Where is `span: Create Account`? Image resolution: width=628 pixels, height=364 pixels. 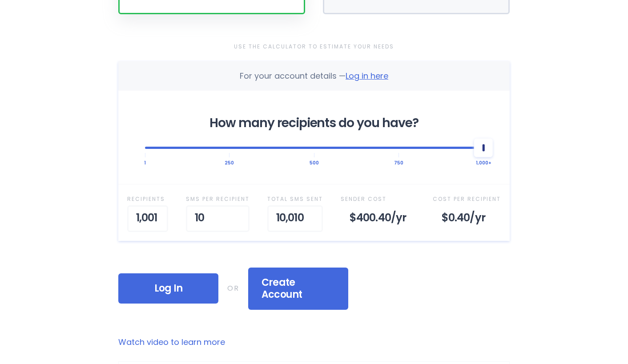
span: Create Account is located at coordinates (298, 289).